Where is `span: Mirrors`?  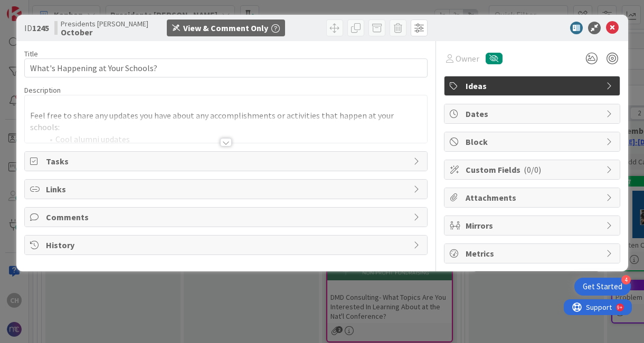
span: Mirrors is located at coordinates (533, 226).